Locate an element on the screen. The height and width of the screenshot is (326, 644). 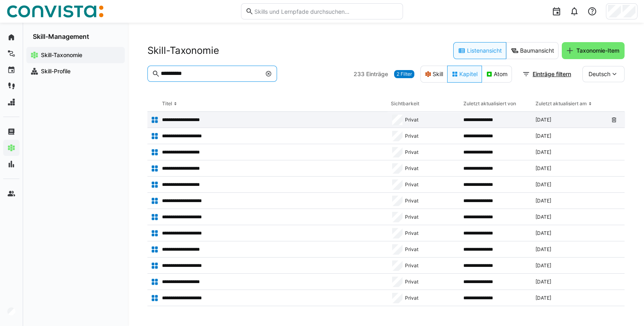
div: Sichtbarkeit is located at coordinates (405, 103).